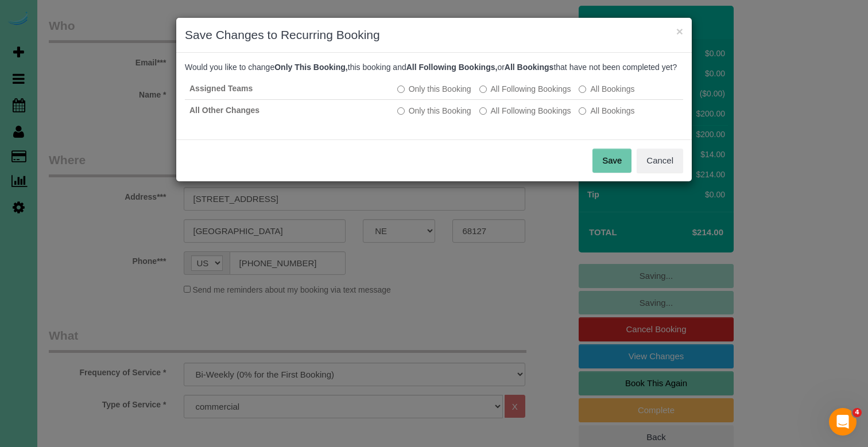 This screenshot has height=447, width=868. What do you see at coordinates (434, 67) in the screenshot?
I see `p: Would you like to change this booking and or that have not been completed yet?` at bounding box center [434, 67].